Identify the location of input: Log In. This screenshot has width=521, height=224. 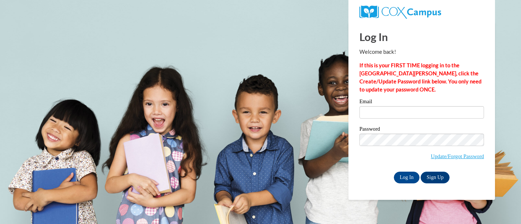
(406, 178).